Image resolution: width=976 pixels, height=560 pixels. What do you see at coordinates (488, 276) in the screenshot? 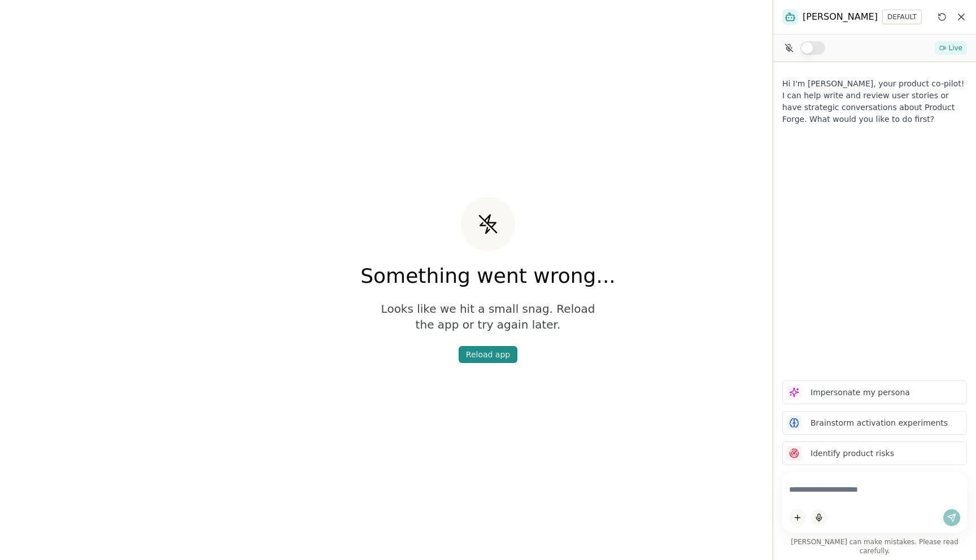
I see `h2: Something went wrong...` at bounding box center [488, 276].